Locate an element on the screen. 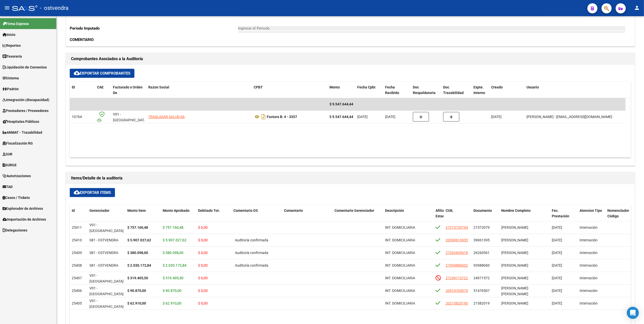  datatable-header-cell: Fec. Prestación is located at coordinates (563, 216).